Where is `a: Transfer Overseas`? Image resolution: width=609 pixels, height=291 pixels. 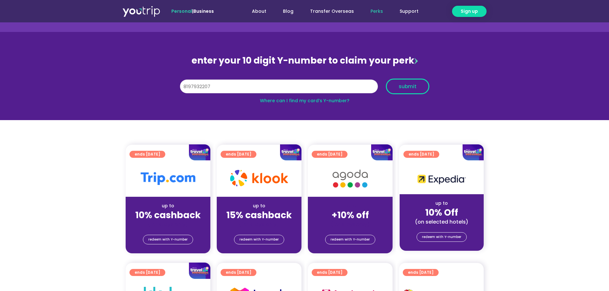 a: Transfer Overseas is located at coordinates (332, 11).